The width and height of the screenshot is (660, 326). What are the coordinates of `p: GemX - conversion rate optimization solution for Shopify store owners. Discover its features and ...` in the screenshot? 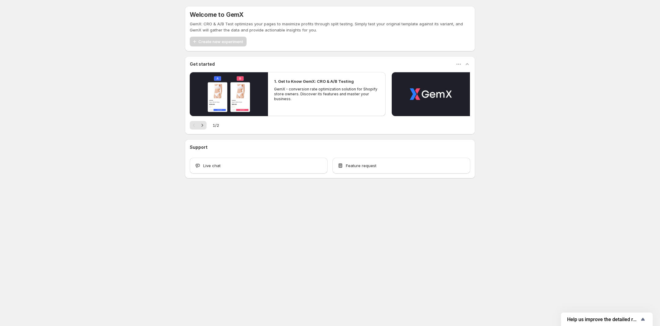 It's located at (327, 94).